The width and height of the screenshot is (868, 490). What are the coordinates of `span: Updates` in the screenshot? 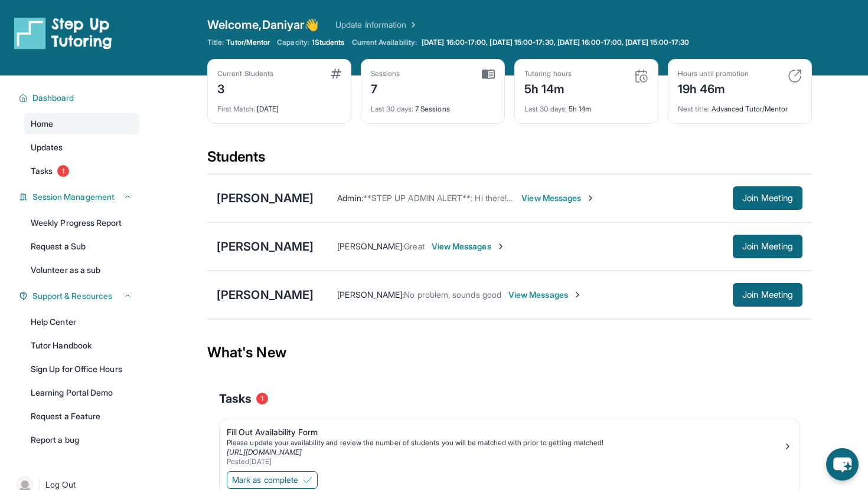 It's located at (46, 147).